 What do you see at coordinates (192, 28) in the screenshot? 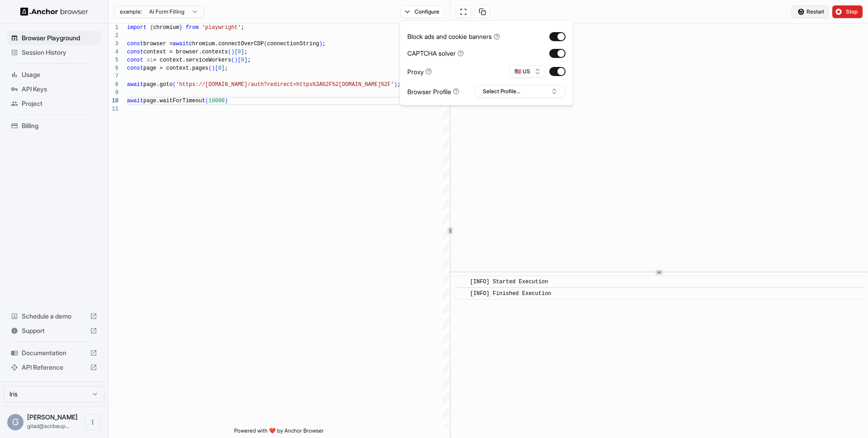
I see `span: from` at bounding box center [192, 28].